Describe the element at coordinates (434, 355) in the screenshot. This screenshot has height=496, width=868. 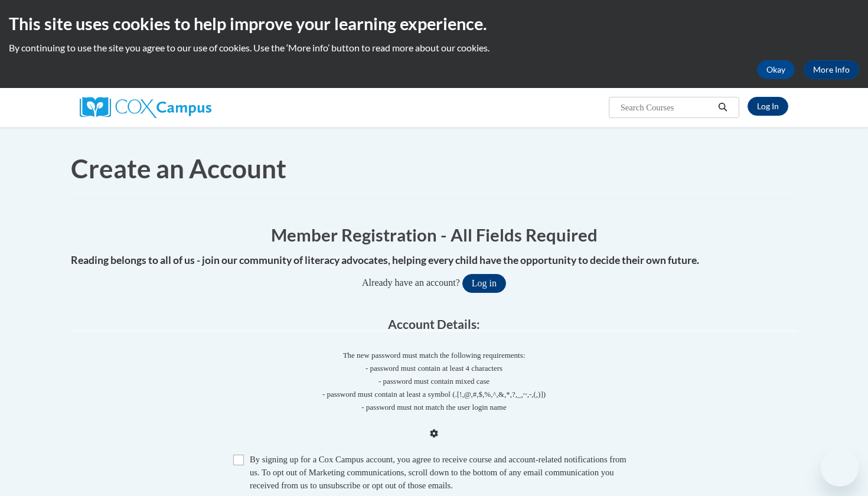
I see `span: The new password must match the following requirements:` at that location.